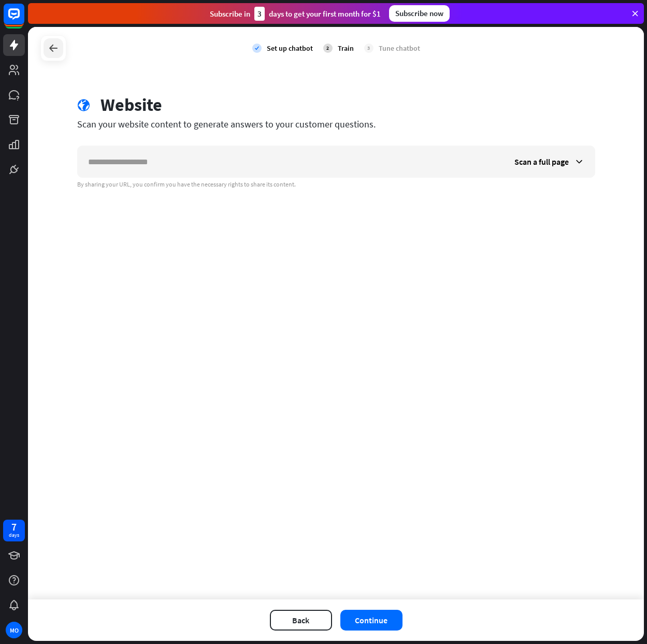 Image resolution: width=647 pixels, height=644 pixels. What do you see at coordinates (301, 620) in the screenshot?
I see `button: Back` at bounding box center [301, 620].